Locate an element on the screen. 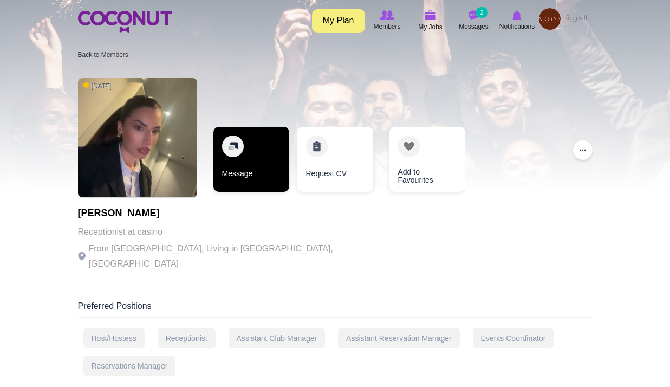  div: Assistant Reservation Manager is located at coordinates (399, 338).